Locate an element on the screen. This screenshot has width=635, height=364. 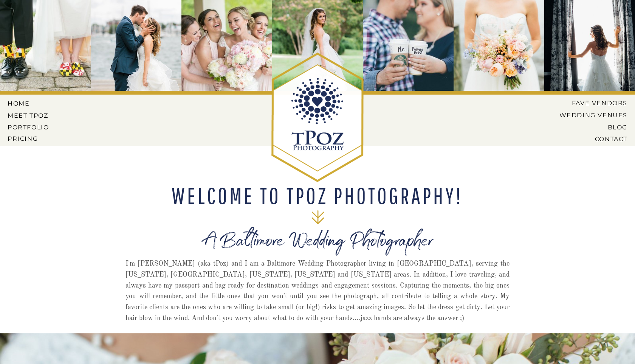
nav: MEET tPoz is located at coordinates (28, 116).